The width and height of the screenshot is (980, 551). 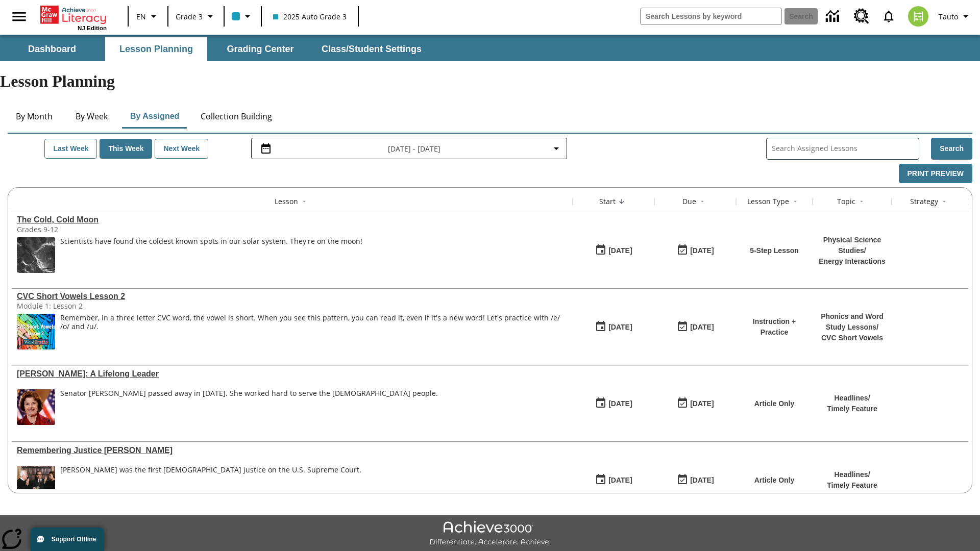 What do you see at coordinates (711, 16) in the screenshot?
I see `input: search field` at bounding box center [711, 16].